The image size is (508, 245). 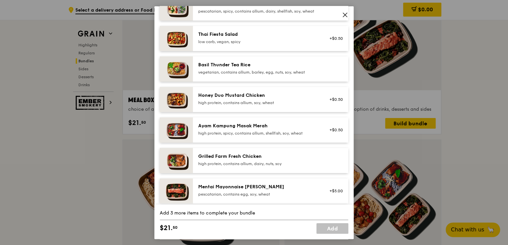 I want to click on div: high protein, contains allium, soy, wheat, so click(x=257, y=103).